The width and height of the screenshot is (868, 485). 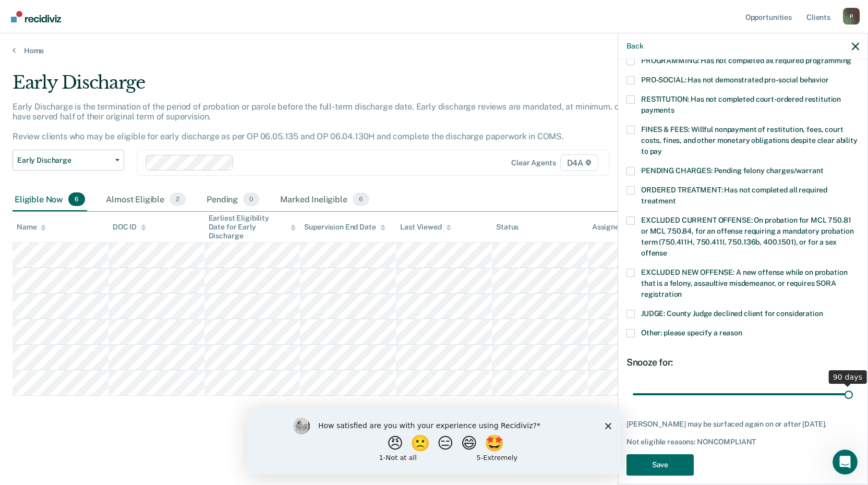 What do you see at coordinates (851, 17) in the screenshot?
I see `button: Profile dropdown button` at bounding box center [851, 17].